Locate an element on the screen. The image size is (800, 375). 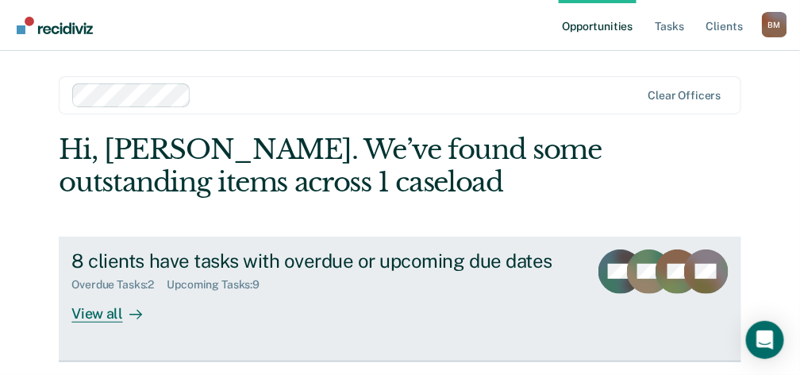
div: Open Intercom Messenger is located at coordinates (765, 340).